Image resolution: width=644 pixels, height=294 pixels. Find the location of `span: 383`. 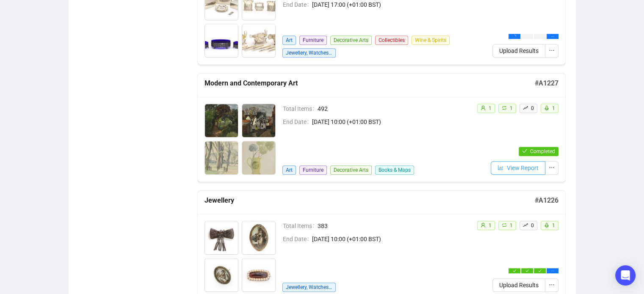

span: 383 is located at coordinates (394, 226).